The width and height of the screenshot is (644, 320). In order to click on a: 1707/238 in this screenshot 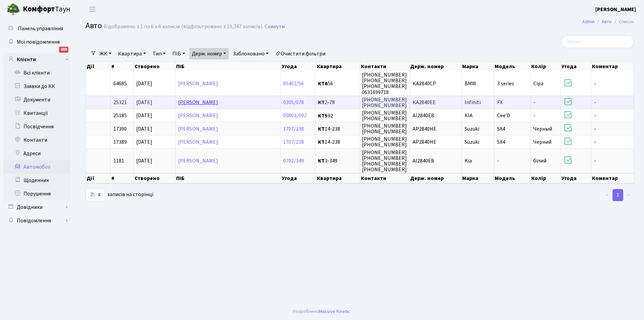, I will do `click(293, 142)`.